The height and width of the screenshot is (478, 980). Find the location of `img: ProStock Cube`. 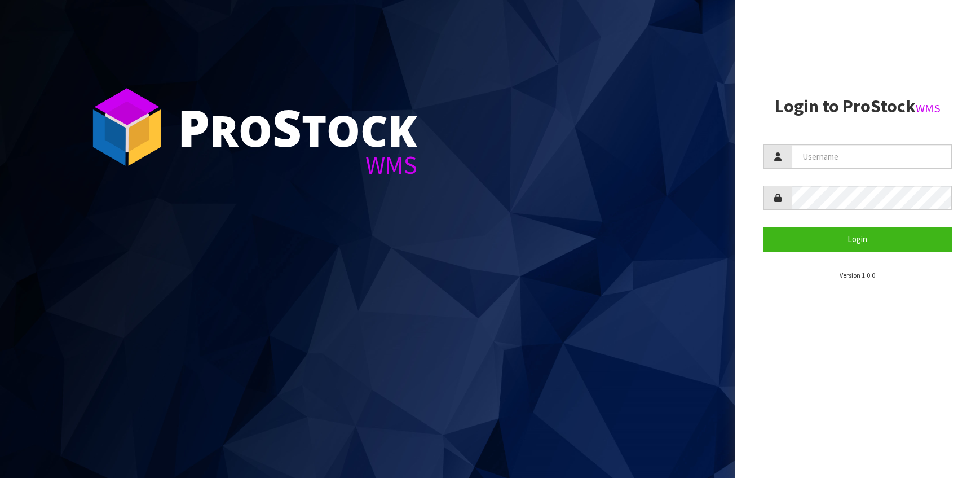

img: ProStock Cube is located at coordinates (127, 127).